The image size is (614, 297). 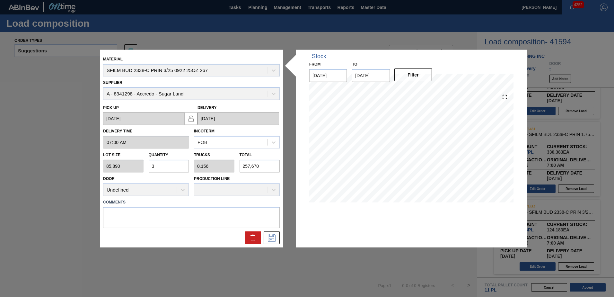 What do you see at coordinates (113, 83) in the screenshot?
I see `label: Supplier` at bounding box center [113, 83].